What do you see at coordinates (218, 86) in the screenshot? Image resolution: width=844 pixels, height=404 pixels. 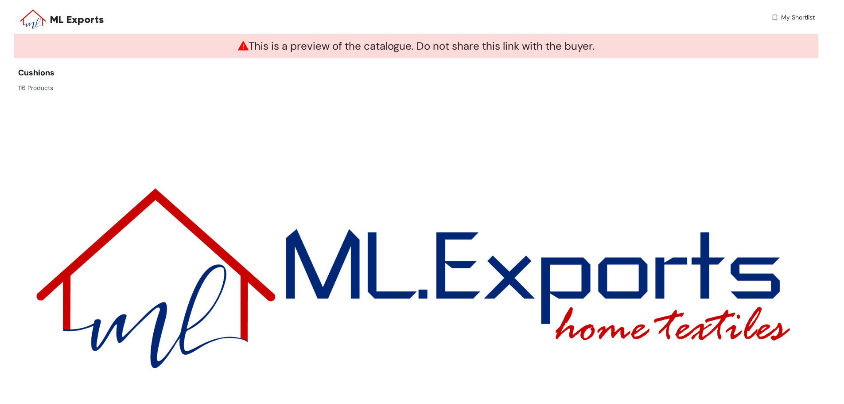 I see `div: 116 Products` at bounding box center [218, 86].